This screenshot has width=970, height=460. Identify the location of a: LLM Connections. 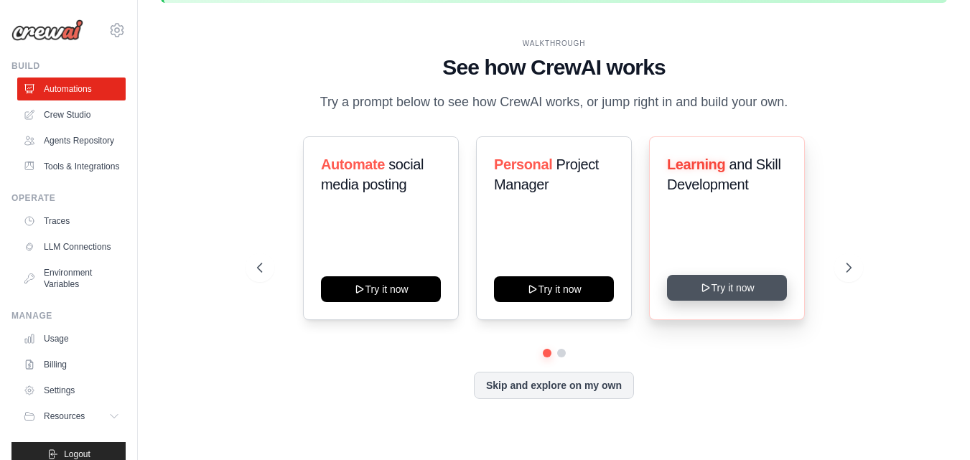
(71, 247).